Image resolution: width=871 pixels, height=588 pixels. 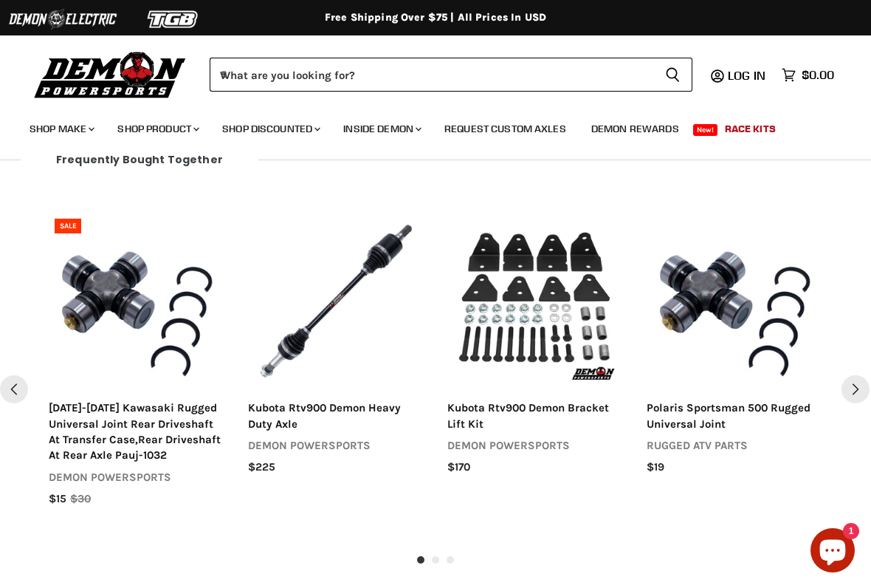 What do you see at coordinates (535, 438) in the screenshot?
I see `a: kubota rtv900 demon bracket lift kitdemon powersports$170` at bounding box center [535, 438].